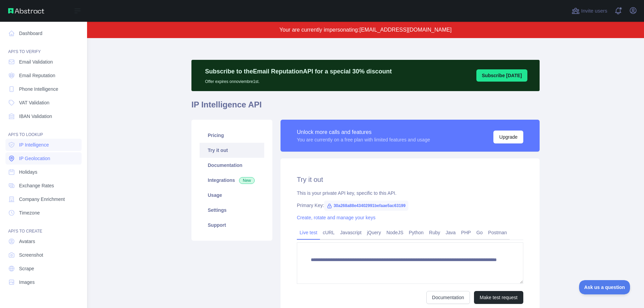  Describe the element at coordinates (44, 158) in the screenshot. I see `a: IP Geolocation` at that location.